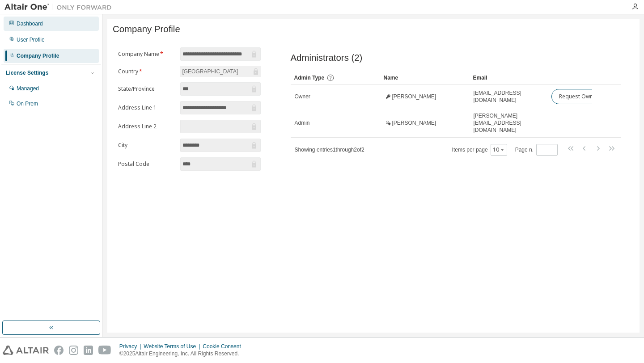  I want to click on img: altair_logo.svg, so click(26, 350).